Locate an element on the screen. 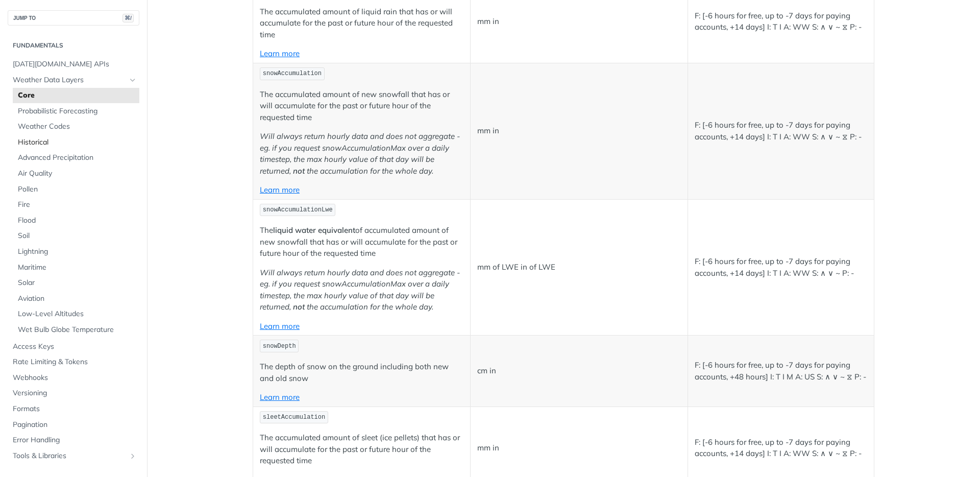 The width and height of the screenshot is (980, 477). a: Pagination is located at coordinates (73, 425).